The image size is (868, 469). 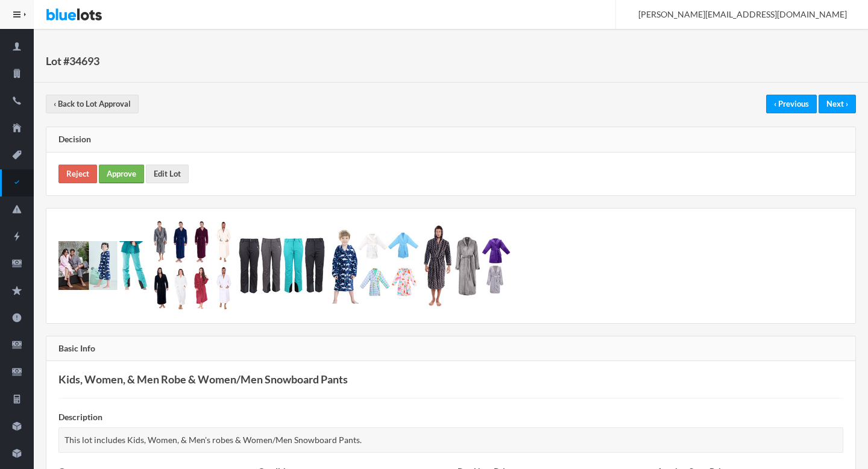 What do you see at coordinates (104, 266) in the screenshot?
I see `img: bfafb0a7-2851-411b-b4a9-cdc6948ee042-1697538903.jpg` at bounding box center [104, 266].